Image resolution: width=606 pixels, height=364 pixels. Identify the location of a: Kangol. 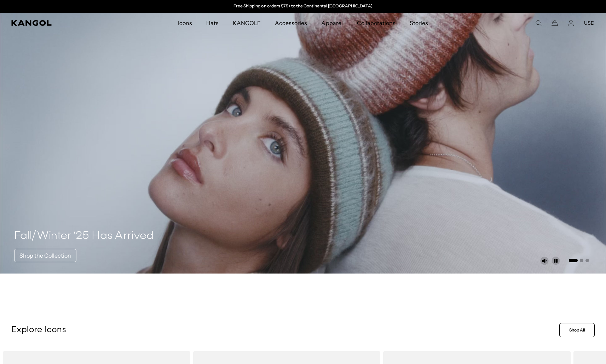
(64, 23).